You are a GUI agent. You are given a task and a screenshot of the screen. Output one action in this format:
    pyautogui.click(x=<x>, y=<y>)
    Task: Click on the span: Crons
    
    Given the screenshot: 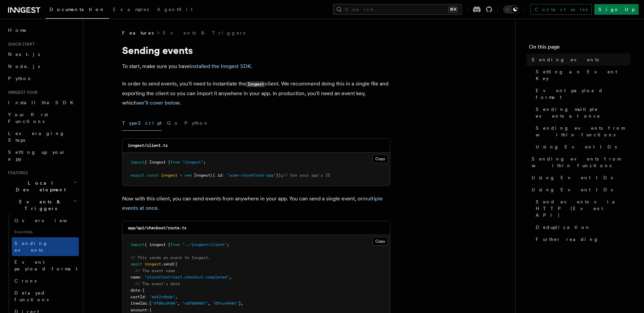 What is the action you would take?
    pyautogui.click(x=25, y=281)
    